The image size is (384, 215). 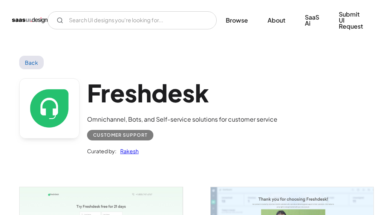 I want to click on input: Search UI designs you're looking for..., so click(x=132, y=20).